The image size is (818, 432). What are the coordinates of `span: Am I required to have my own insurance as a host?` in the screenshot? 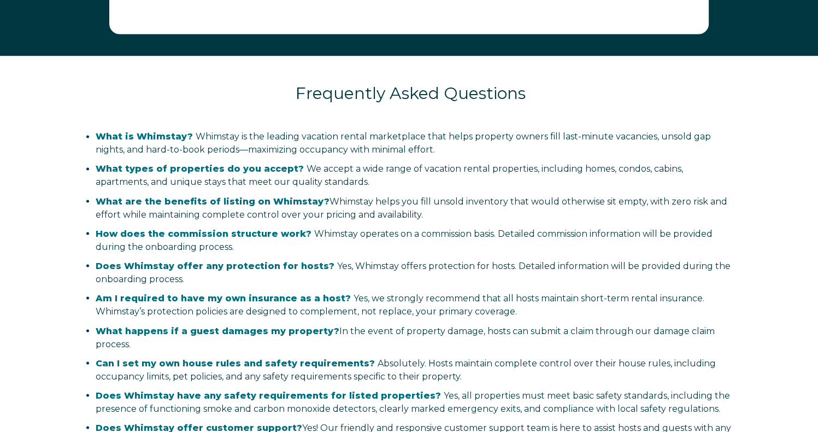 It's located at (223, 297).